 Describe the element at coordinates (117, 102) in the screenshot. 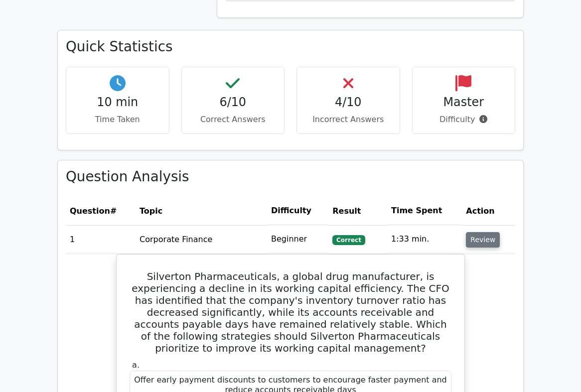

I see `h4: 10 min` at that location.